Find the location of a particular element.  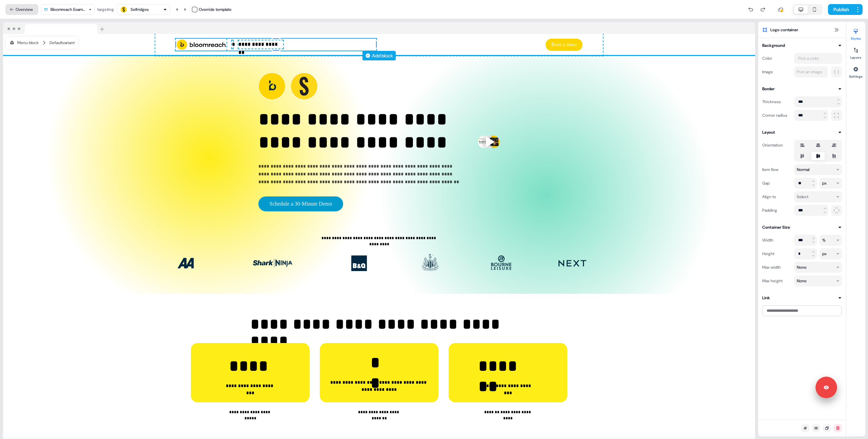

span: Logo container is located at coordinates (784, 30).